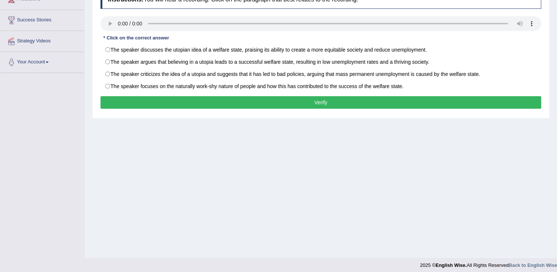 This screenshot has width=557, height=272. What do you see at coordinates (136, 38) in the screenshot?
I see `div: * Click on the correct answer` at bounding box center [136, 38].